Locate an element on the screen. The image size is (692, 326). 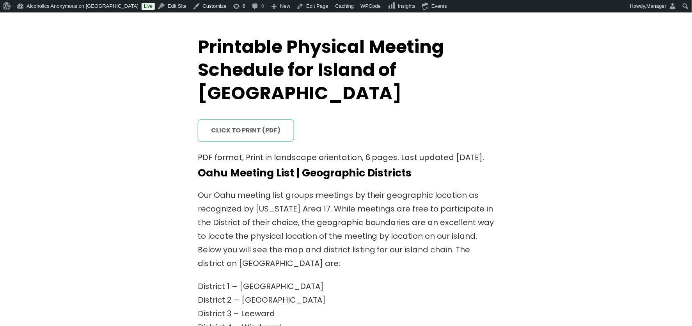
span: Manager is located at coordinates (656, 6).